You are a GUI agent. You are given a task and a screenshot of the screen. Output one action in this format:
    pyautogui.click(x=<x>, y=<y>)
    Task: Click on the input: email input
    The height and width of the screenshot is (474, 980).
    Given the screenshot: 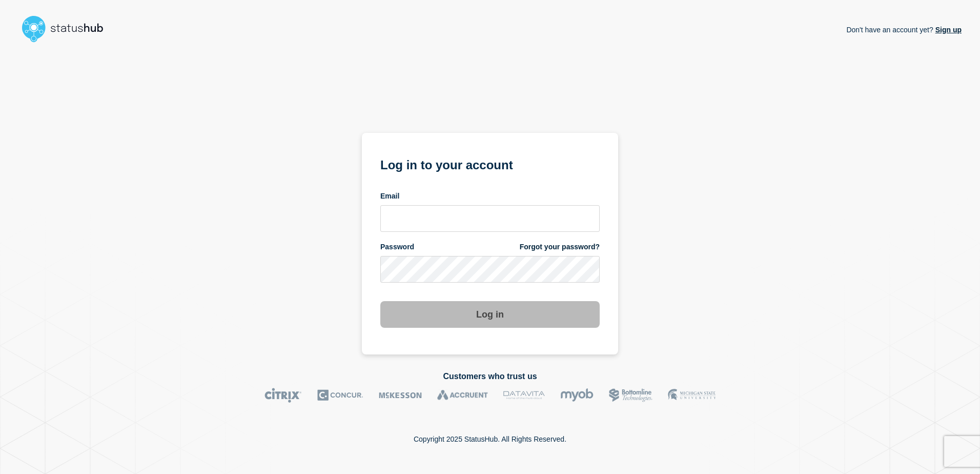 What is the action you would take?
    pyautogui.click(x=490, y=218)
    